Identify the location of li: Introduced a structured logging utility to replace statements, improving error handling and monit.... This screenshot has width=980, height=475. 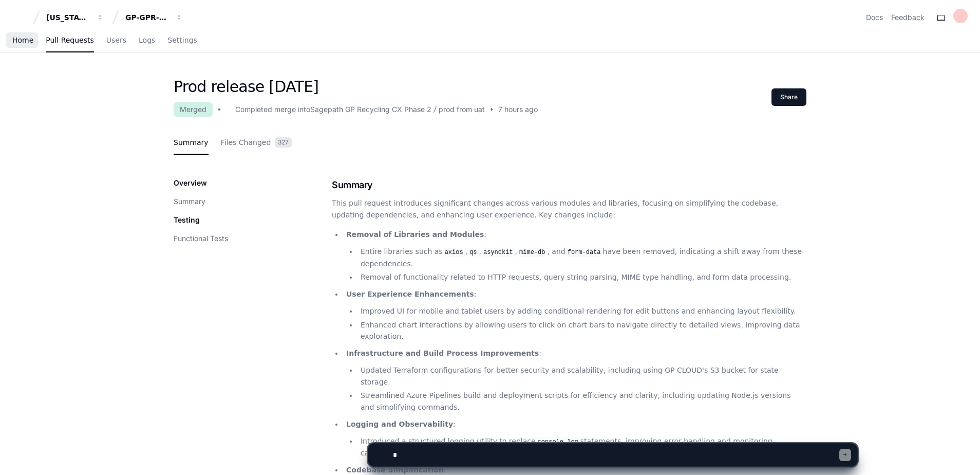
(582, 448).